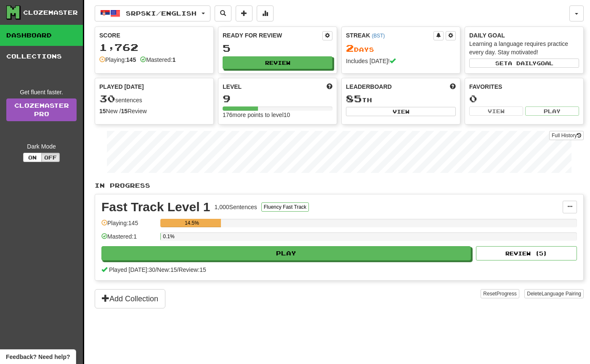 The height and width of the screenshot is (364, 590). What do you see at coordinates (161, 13) in the screenshot?
I see `span: Srpski / English` at bounding box center [161, 13].